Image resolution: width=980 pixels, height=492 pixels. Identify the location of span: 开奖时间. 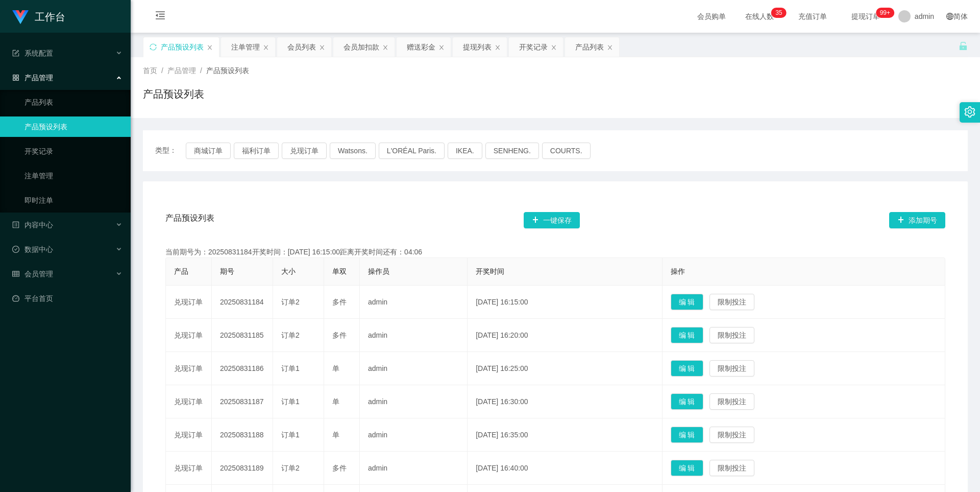
(490, 271).